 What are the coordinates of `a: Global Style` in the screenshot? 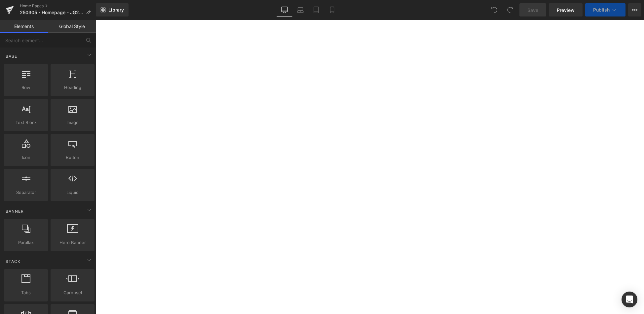 It's located at (72, 26).